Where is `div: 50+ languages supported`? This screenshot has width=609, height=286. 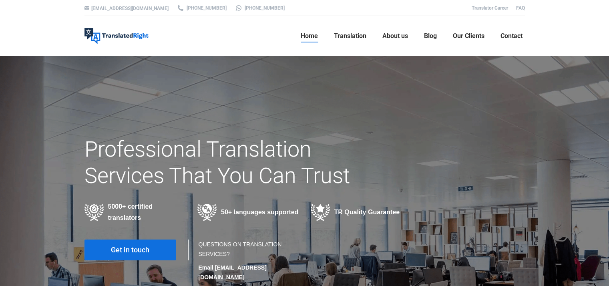
div: 50+ languages supported is located at coordinates (248, 212).